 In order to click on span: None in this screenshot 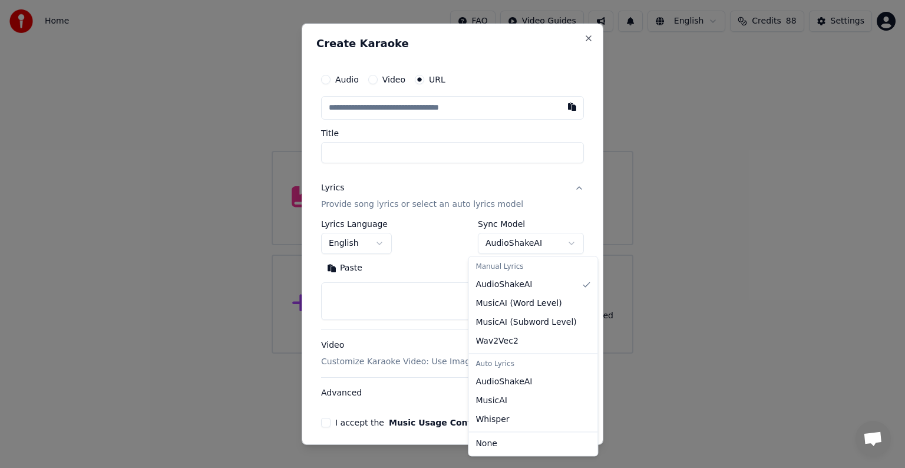, I will do `click(486, 444)`.